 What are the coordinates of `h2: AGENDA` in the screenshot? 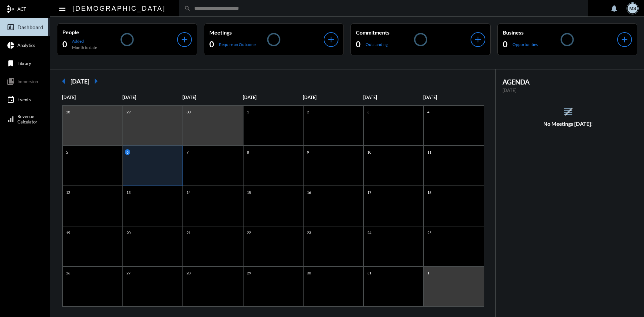 It's located at (568, 82).